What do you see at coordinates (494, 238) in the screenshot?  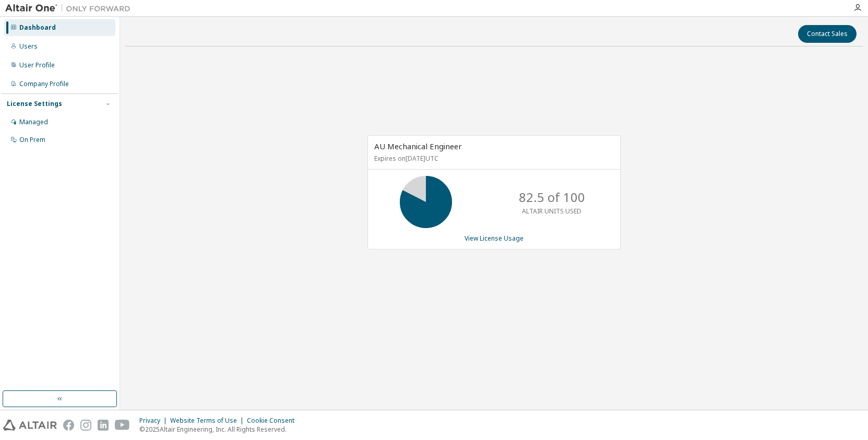 I see `a: View License Usage` at bounding box center [494, 238].